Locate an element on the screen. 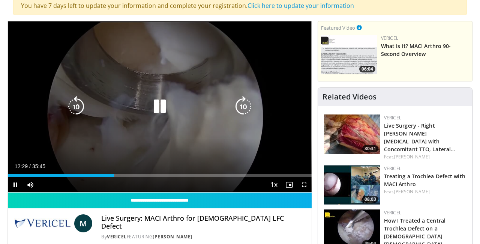  img: aa6cc8ed-3dbf-4b6a-8d82-4a06f68b6688.150x105_q85_crop-smart_upscale.jpg is located at coordinates (349, 54).